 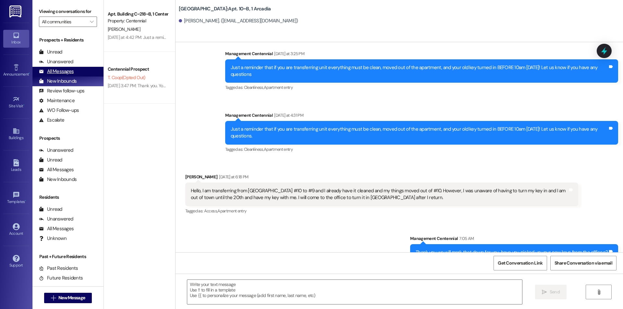 I want to click on div: Residents, so click(x=68, y=197).